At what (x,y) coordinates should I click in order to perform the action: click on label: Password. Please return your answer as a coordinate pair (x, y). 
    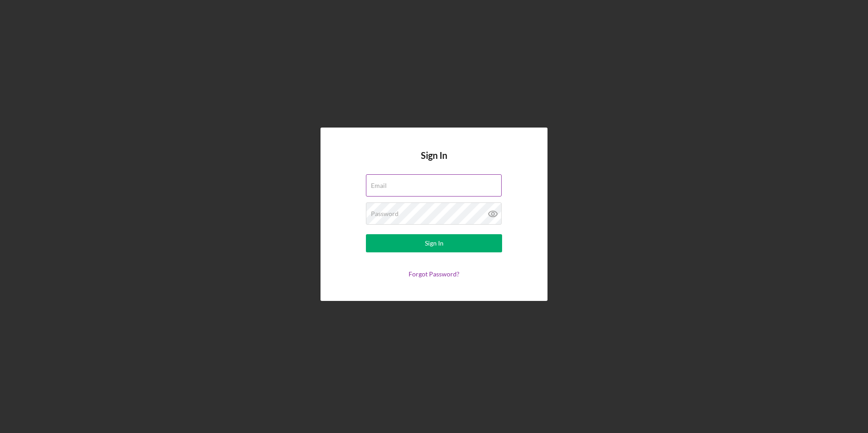
    Looking at the image, I should click on (385, 214).